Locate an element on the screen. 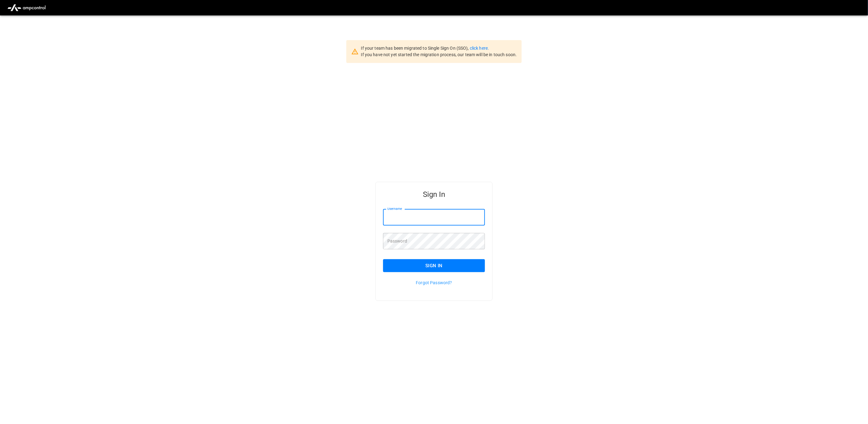  a: click here. is located at coordinates (479, 48).